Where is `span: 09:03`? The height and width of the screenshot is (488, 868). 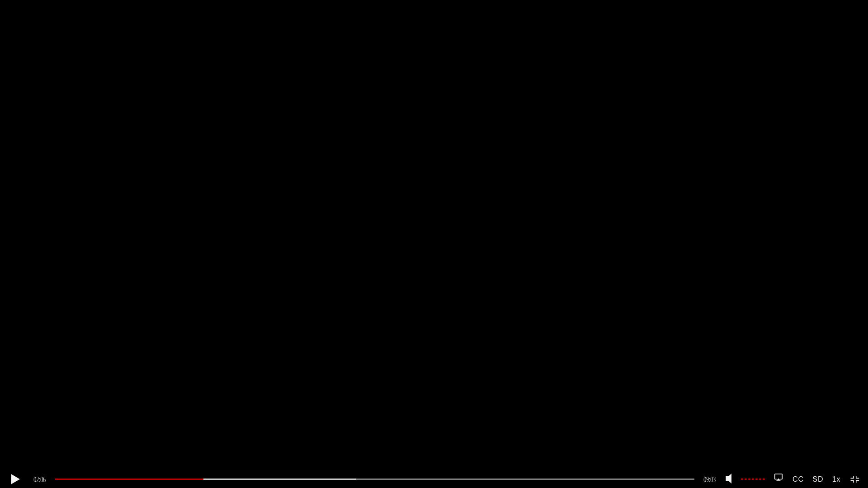 span: 09:03 is located at coordinates (709, 479).